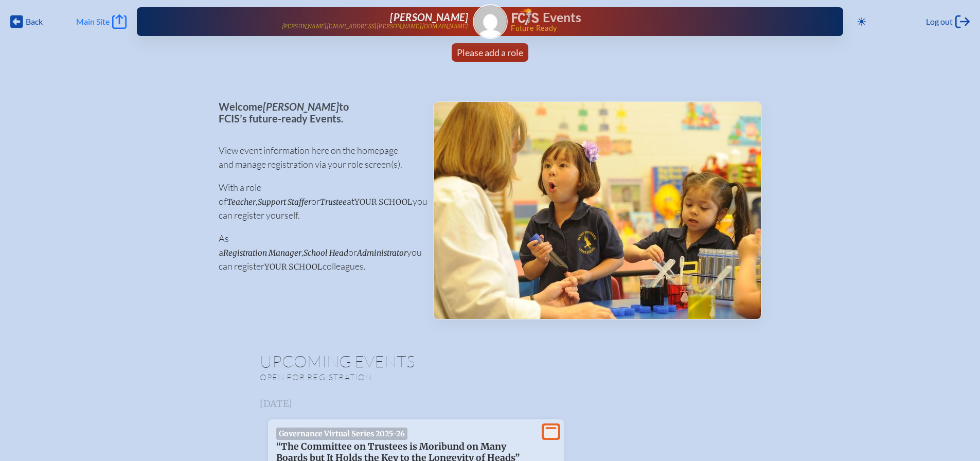 This screenshot has width=980, height=461. What do you see at coordinates (490, 22) in the screenshot?
I see `img: Gravatar` at bounding box center [490, 22].